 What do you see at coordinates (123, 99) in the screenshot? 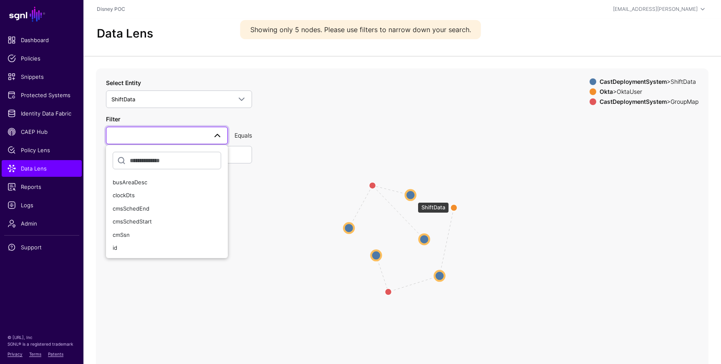
I see `span: ShiftData` at bounding box center [123, 99].